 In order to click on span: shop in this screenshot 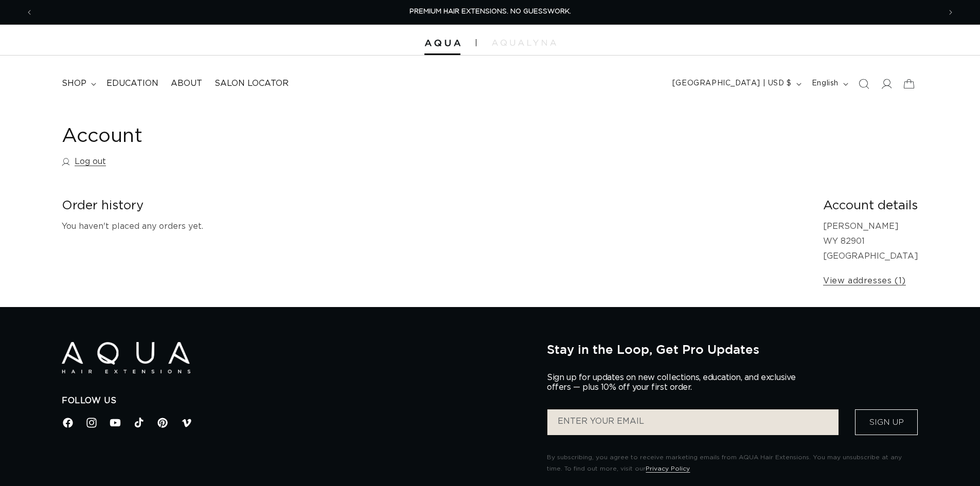, I will do `click(74, 83)`.